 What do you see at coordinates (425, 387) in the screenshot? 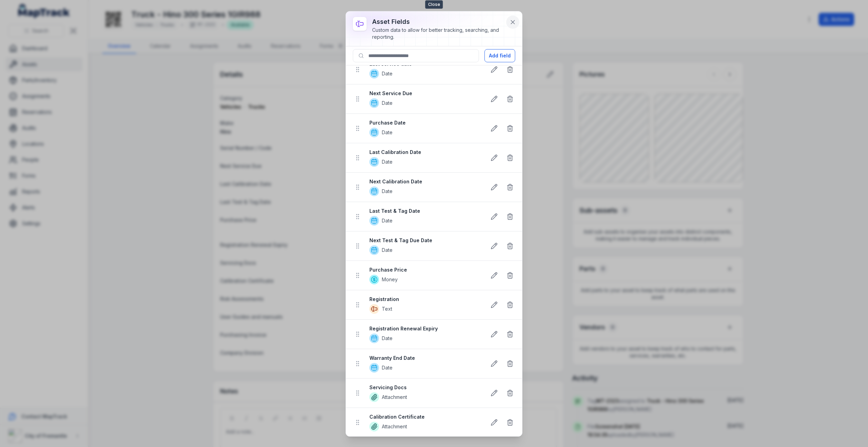
I see `strong: Servicing Docs` at bounding box center [425, 387].